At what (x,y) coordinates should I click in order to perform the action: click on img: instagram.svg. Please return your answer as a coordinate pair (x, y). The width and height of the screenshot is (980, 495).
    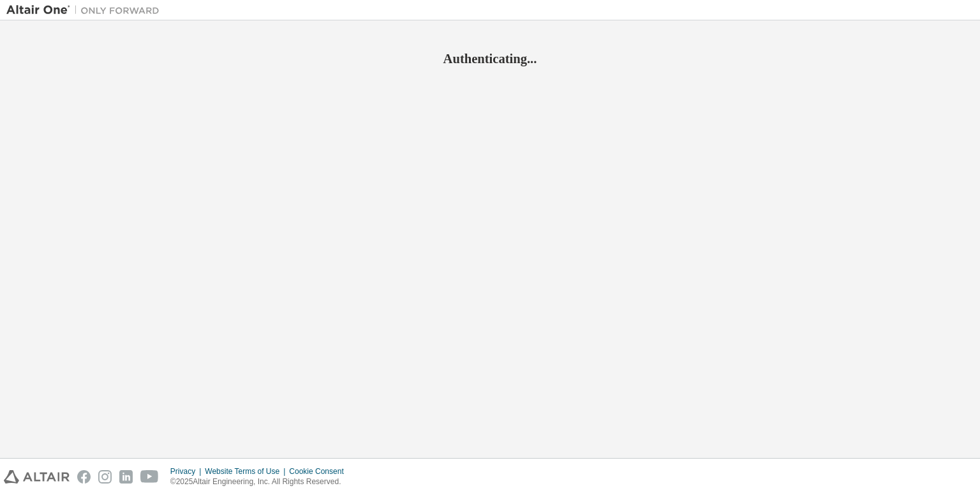
    Looking at the image, I should click on (105, 477).